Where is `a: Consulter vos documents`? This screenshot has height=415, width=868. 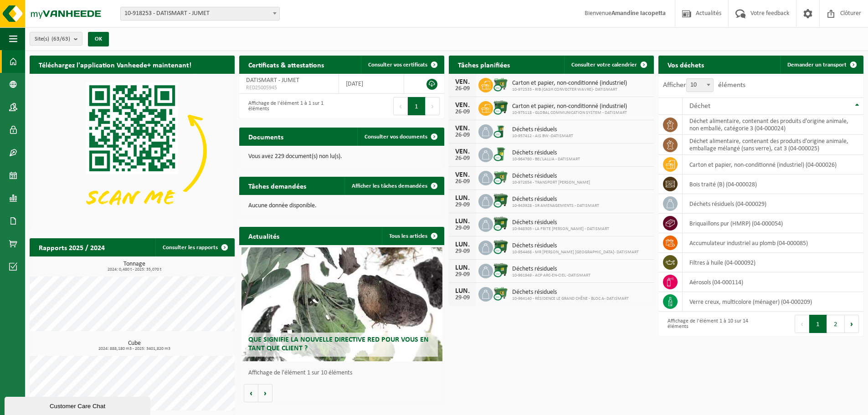 a: Consulter vos documents is located at coordinates (400, 137).